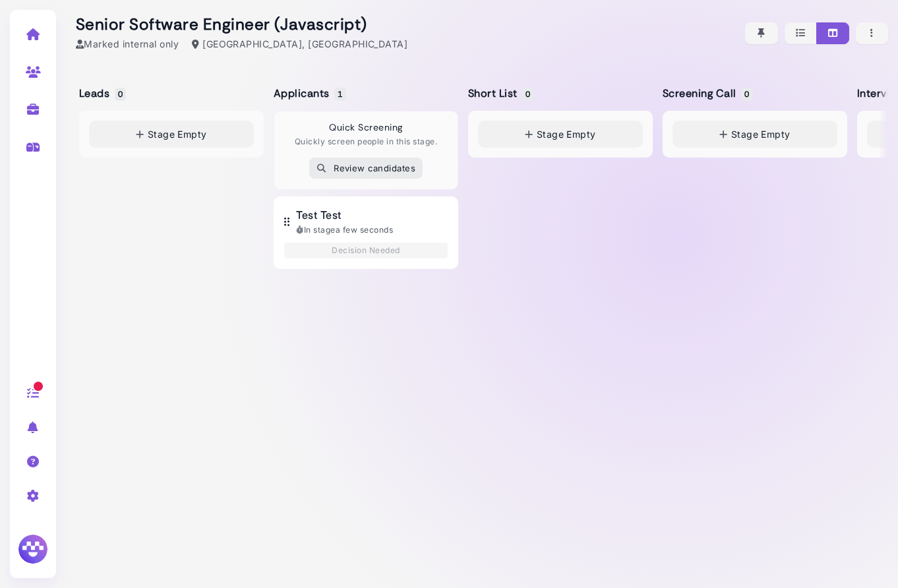 The image size is (898, 588). What do you see at coordinates (319, 215) in the screenshot?
I see `span: Test Test` at bounding box center [319, 215].